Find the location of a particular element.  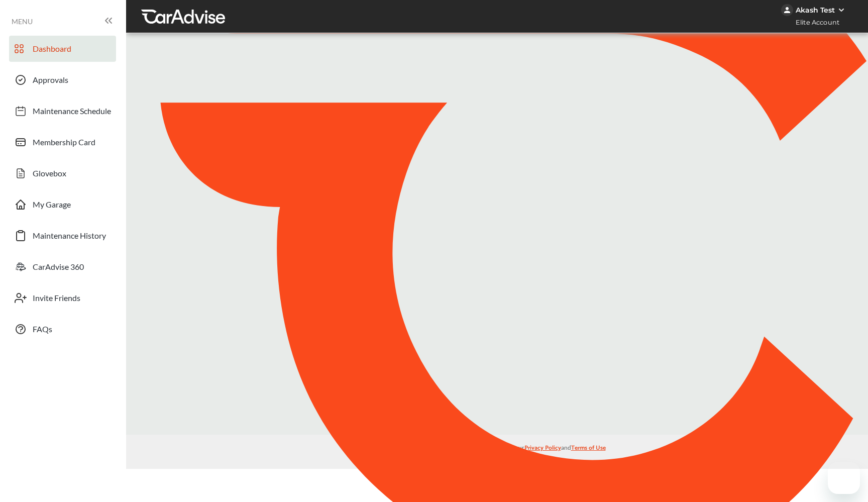

span: Membership Card is located at coordinates (64, 143).